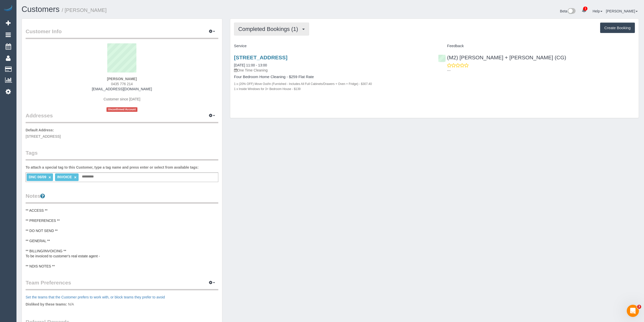 The height and width of the screenshot is (322, 644). Describe the element at coordinates (271, 29) in the screenshot. I see `button: Completed Bookings (1)` at that location.